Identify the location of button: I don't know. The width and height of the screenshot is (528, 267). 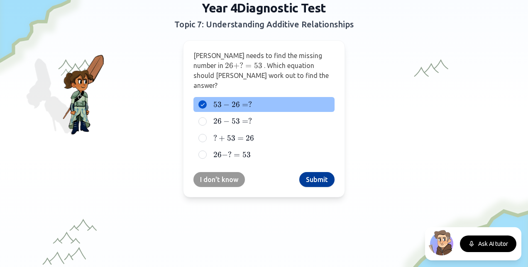
(219, 180).